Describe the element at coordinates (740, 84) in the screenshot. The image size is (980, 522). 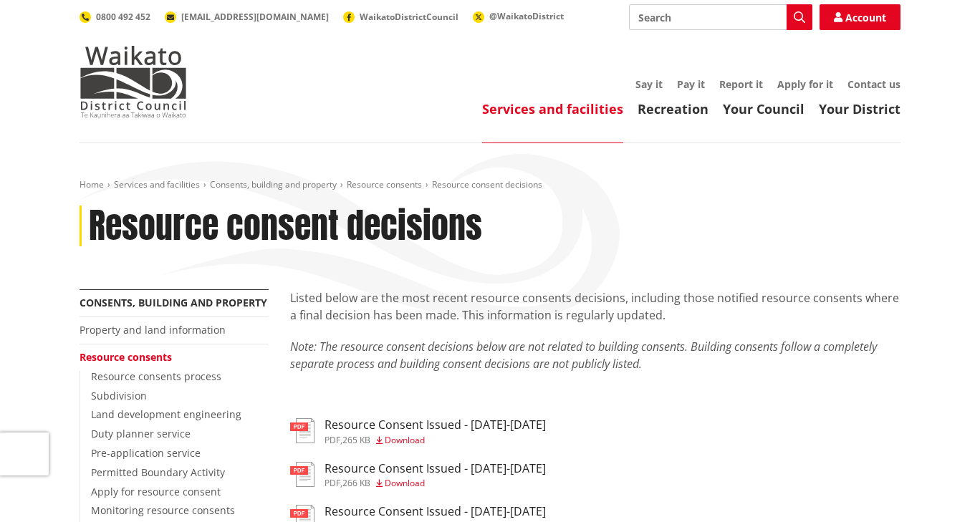
I see `a: Report it` at that location.